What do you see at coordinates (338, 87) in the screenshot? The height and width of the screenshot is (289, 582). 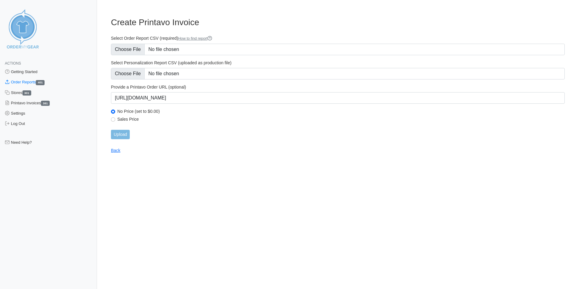 I see `label: Provide a Printavo Order URL (optional)` at bounding box center [338, 87].